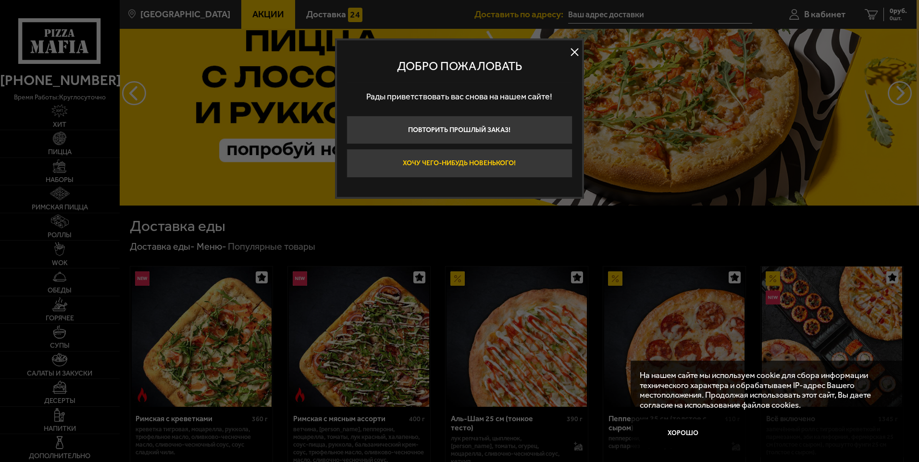 This screenshot has width=919, height=462. Describe the element at coordinates (460, 97) in the screenshot. I see `p: Рады приветствовать вас снова на нашем сайте!` at that location.